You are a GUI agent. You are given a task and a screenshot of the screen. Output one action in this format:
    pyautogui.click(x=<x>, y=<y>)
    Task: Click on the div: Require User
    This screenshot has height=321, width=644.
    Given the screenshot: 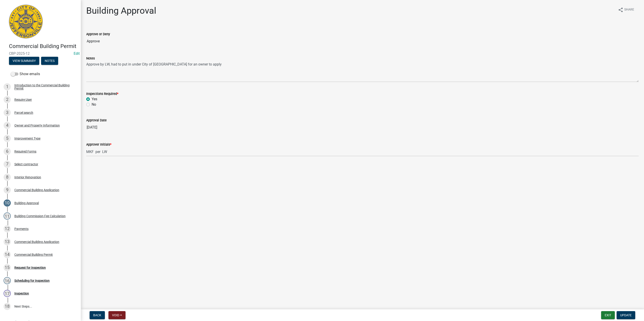 What is the action you would take?
    pyautogui.click(x=23, y=99)
    